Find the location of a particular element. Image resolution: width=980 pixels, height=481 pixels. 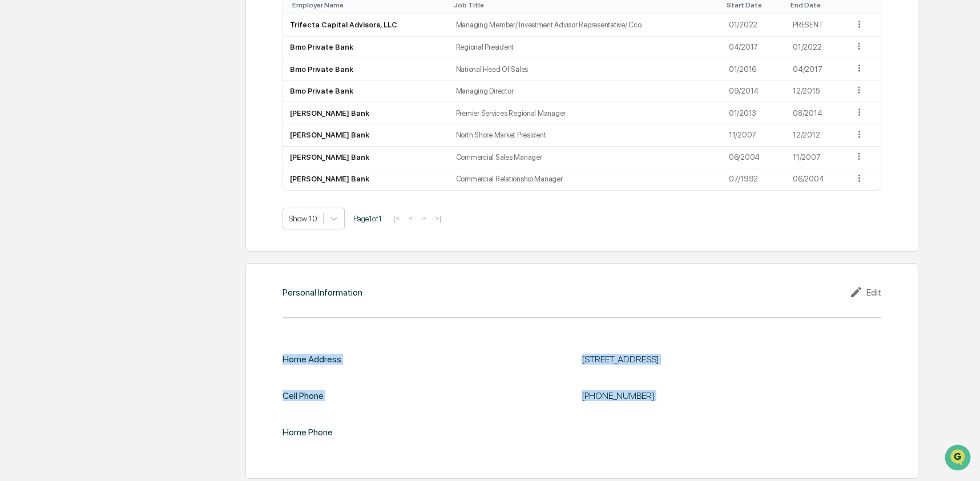

a: 🗄️Attestations is located at coordinates (112, 149).